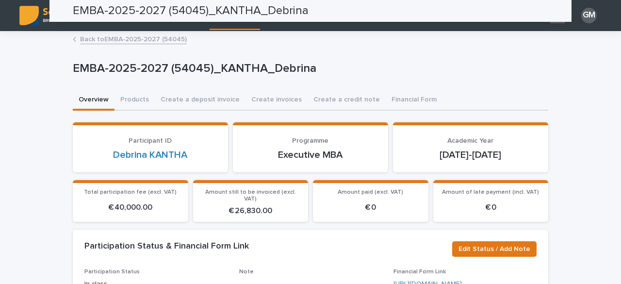  I want to click on button: Overview, so click(94, 100).